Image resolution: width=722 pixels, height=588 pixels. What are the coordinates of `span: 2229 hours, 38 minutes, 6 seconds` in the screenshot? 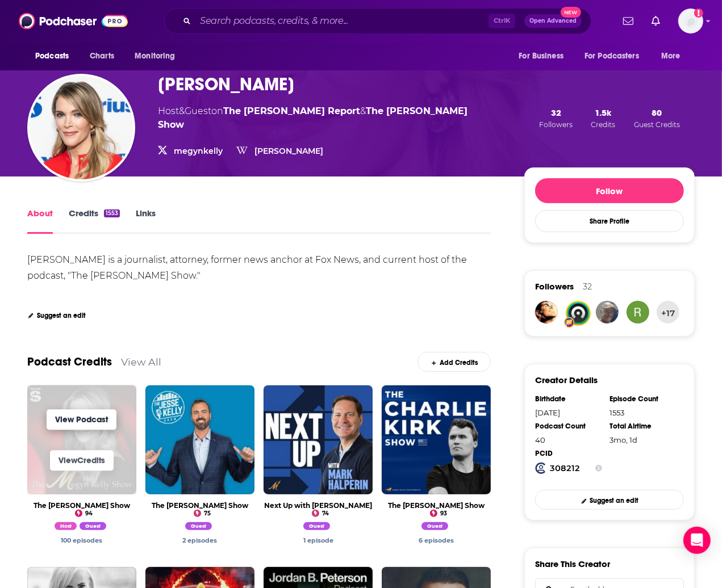 It's located at (623, 440).